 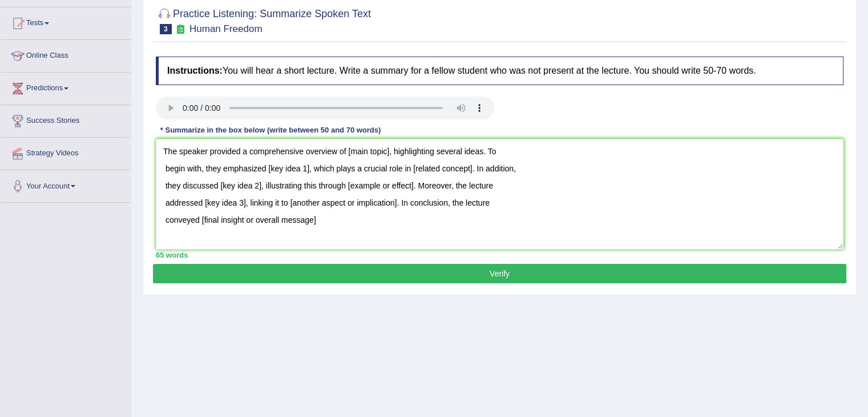 What do you see at coordinates (195, 71) in the screenshot?
I see `b: Instructions:` at bounding box center [195, 71].